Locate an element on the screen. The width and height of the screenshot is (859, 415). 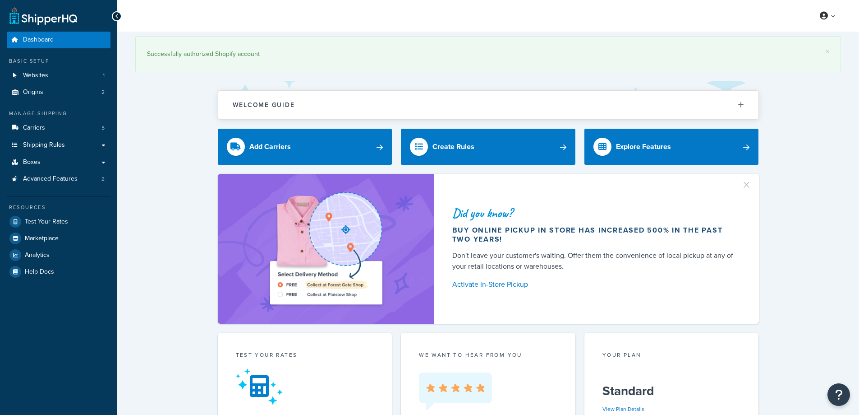
div: Your Plan is located at coordinates (672, 355).